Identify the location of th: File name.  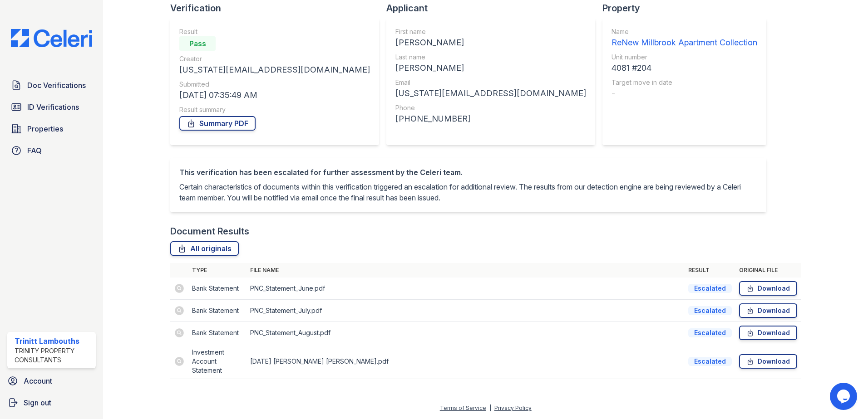
(465, 270).